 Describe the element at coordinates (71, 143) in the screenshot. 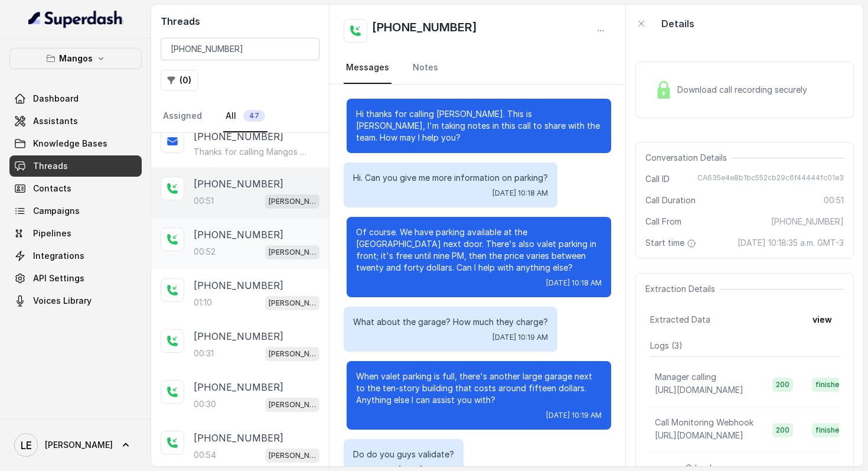

I see `span: Knowledge Bases` at that location.